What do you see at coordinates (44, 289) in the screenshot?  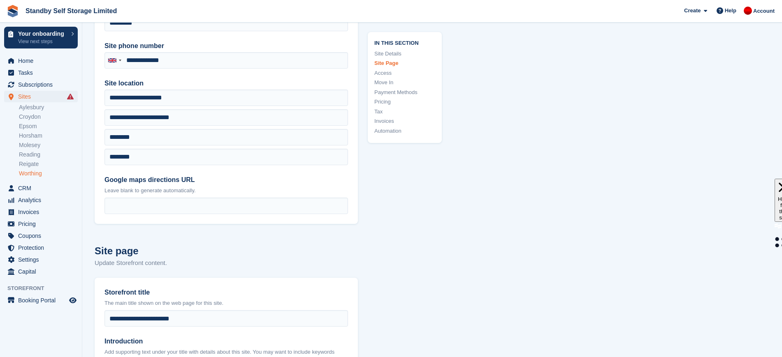 I see `span: Storefront` at bounding box center [44, 289].